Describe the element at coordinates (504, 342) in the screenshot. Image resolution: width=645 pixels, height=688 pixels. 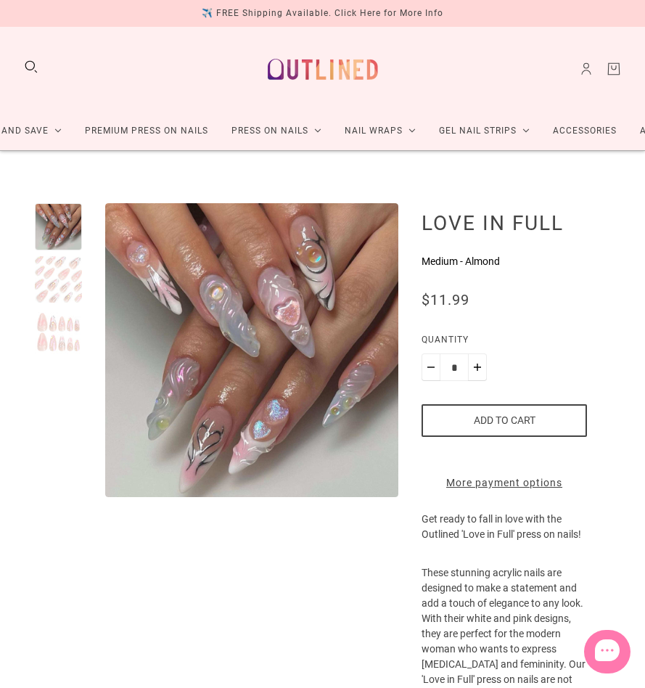
I see `label: Quantity` at that location.